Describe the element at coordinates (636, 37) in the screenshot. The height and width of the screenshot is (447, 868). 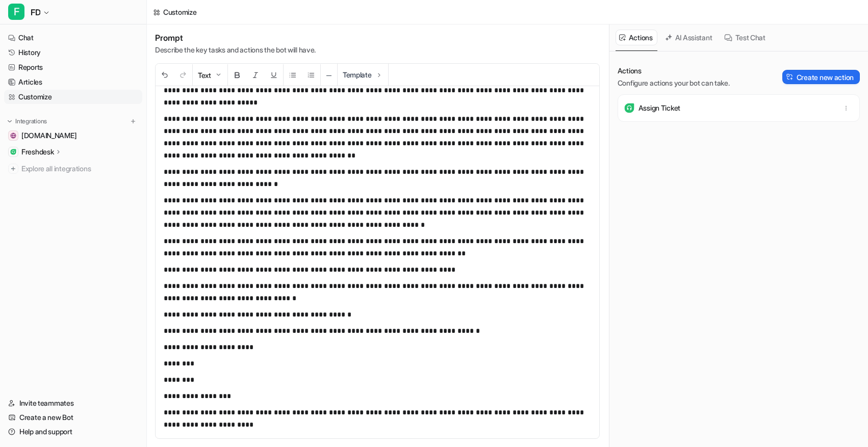
I see `button: Actions` at that location.